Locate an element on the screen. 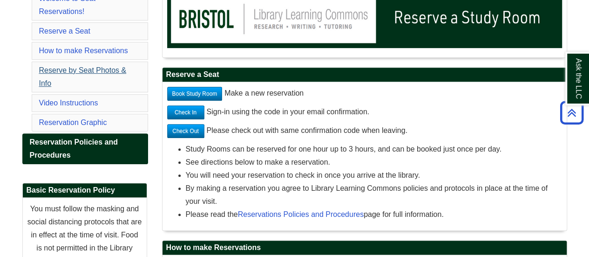 The width and height of the screenshot is (589, 257). h2: How to make Reservations is located at coordinates (365, 247).